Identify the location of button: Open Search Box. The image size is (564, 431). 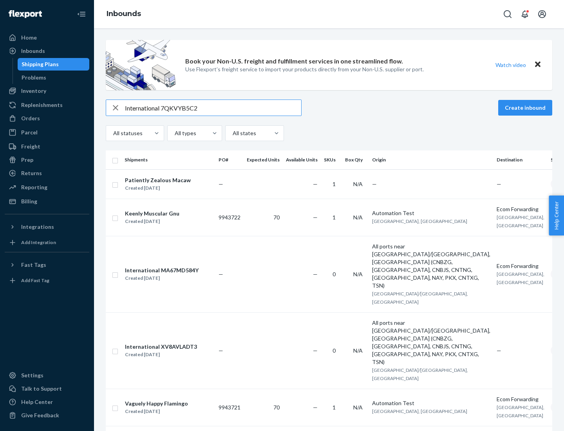
(508, 14).